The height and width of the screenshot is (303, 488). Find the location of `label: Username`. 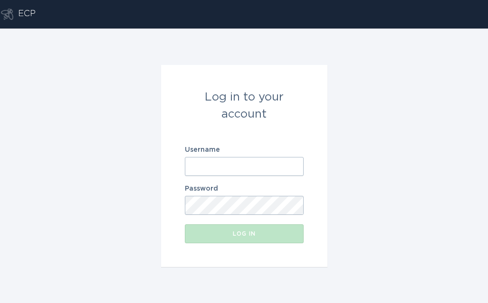

label: Username is located at coordinates (244, 150).